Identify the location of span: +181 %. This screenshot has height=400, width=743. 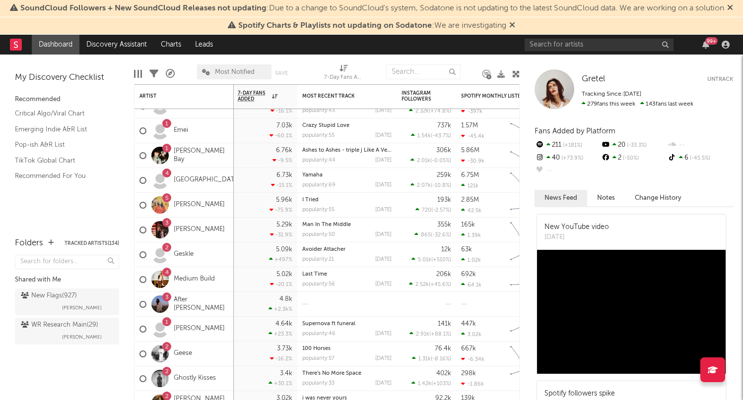
(571, 145).